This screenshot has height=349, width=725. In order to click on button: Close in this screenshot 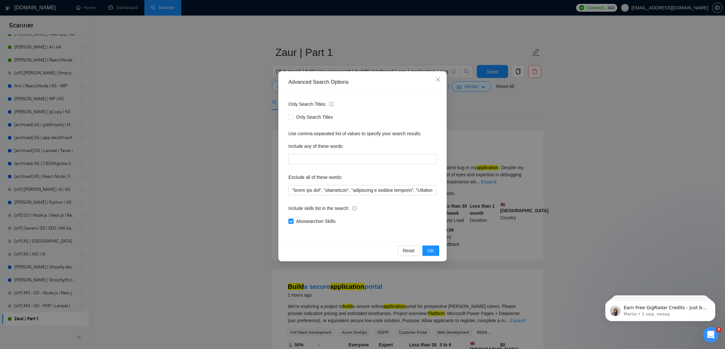, I will do `click(438, 80)`.